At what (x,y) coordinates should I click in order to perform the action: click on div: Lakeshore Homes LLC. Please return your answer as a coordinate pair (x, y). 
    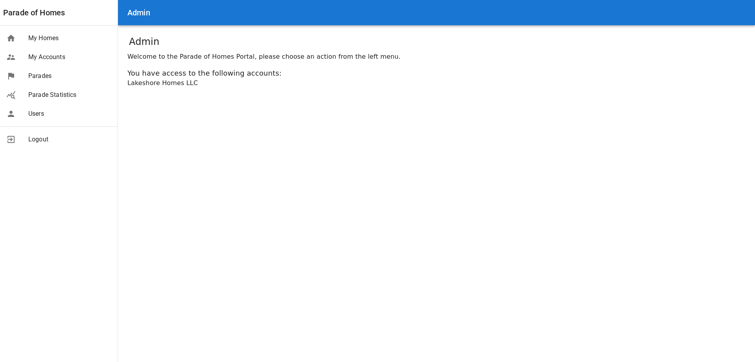
    Looking at the image, I should click on (437, 83).